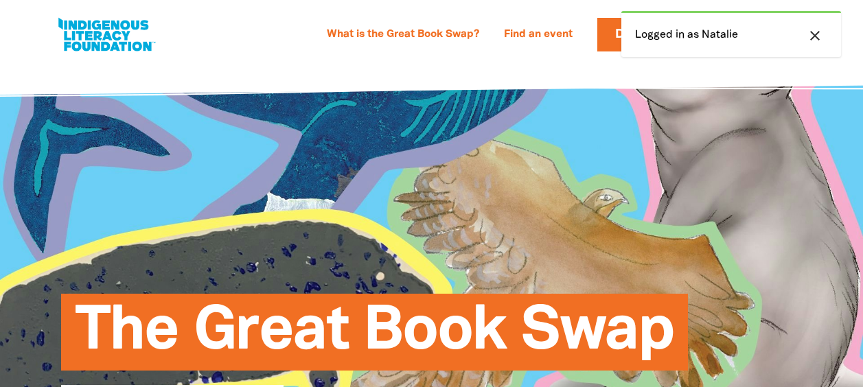 This screenshot has width=863, height=387. I want to click on span: The Great Book Swap, so click(374, 337).